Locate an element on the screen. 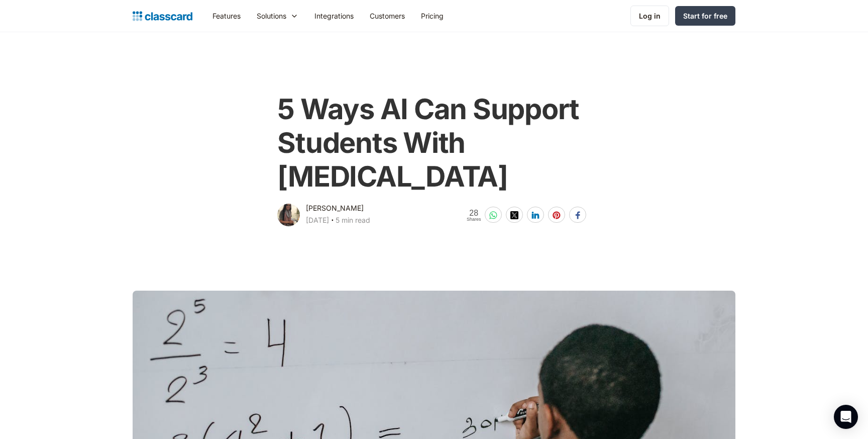 Image resolution: width=868 pixels, height=439 pixels. a: home is located at coordinates (162, 16).